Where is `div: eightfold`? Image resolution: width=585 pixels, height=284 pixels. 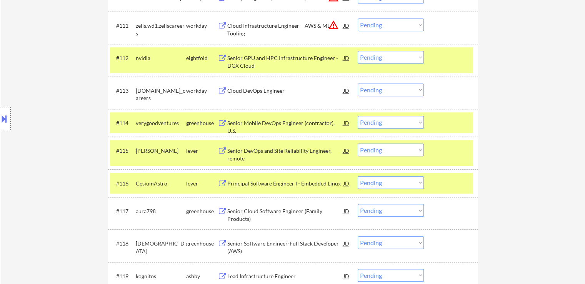 div: eightfold is located at coordinates (202, 58).